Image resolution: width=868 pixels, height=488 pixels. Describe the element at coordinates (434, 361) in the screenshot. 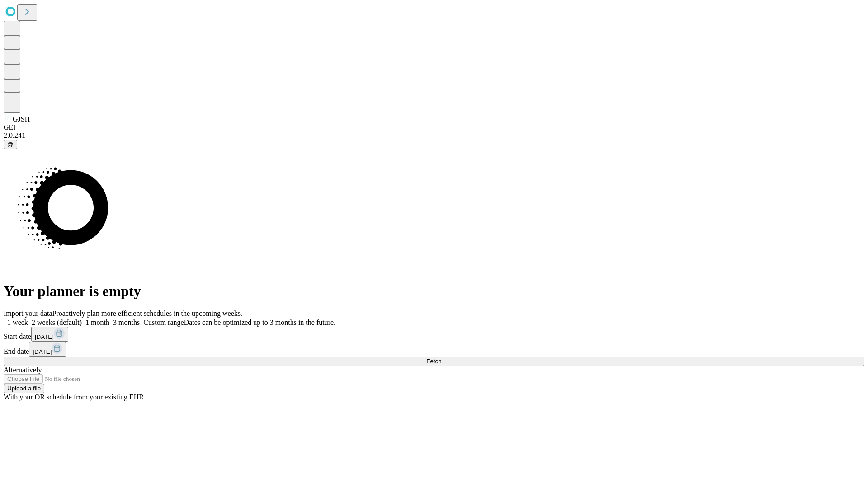

I see `span: Fetch` at that location.